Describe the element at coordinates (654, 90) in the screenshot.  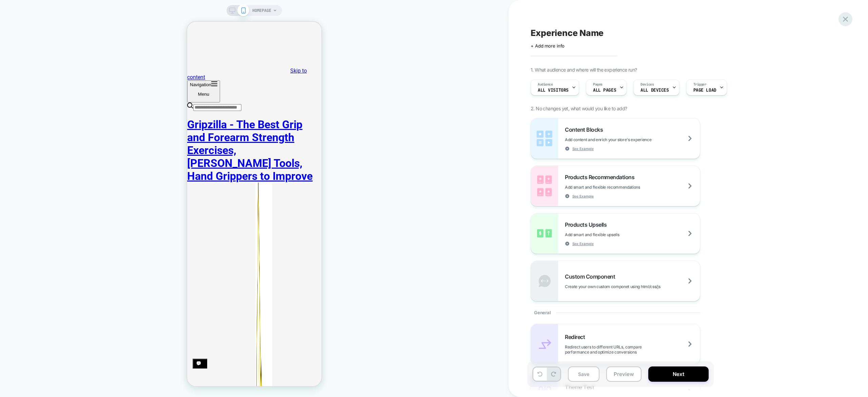
I see `span: ALL DEVICES` at that location.